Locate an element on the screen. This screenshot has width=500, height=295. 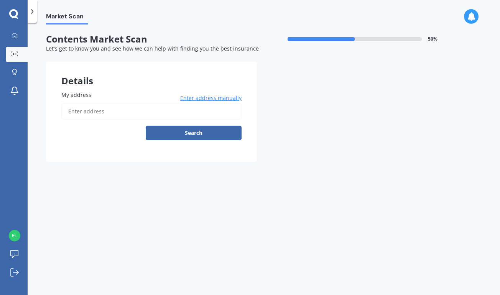
span: Let's get to know you and see how we can help with finding you the best insurance is located at coordinates (152, 48).